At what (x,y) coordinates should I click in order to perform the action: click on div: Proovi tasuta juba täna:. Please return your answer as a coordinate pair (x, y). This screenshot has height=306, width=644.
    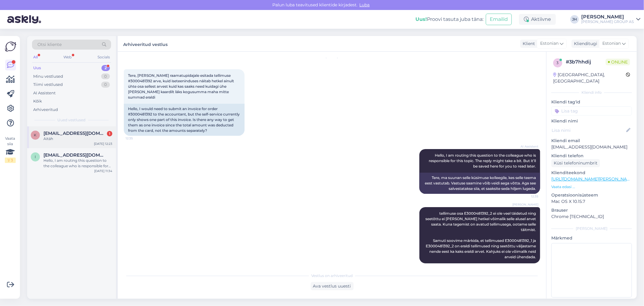
    Looking at the image, I should click on (449, 20).